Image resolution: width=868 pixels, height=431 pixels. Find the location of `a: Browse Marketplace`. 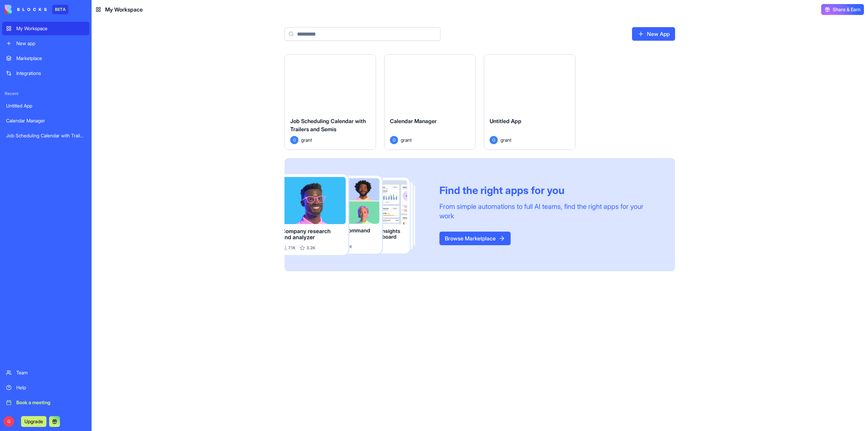

a: Browse Marketplace is located at coordinates (475, 239).